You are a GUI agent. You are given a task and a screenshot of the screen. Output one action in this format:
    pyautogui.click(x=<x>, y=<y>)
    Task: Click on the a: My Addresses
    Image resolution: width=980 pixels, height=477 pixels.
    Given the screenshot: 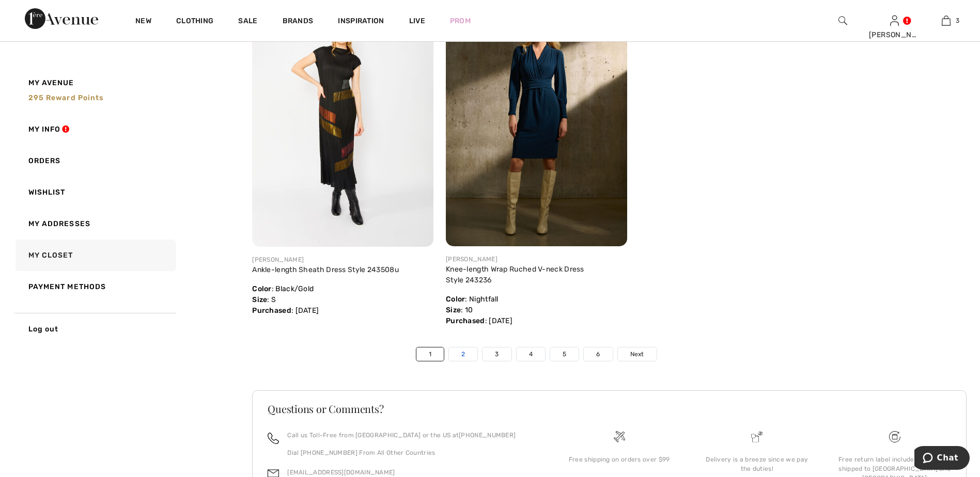 What is the action you would take?
    pyautogui.click(x=94, y=223)
    